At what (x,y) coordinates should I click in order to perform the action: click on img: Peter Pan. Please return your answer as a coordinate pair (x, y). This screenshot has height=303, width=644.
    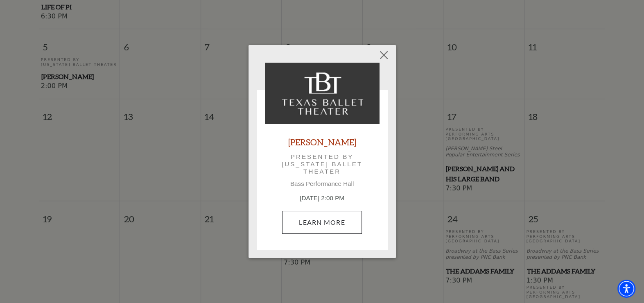
    Looking at the image, I should click on (322, 93).